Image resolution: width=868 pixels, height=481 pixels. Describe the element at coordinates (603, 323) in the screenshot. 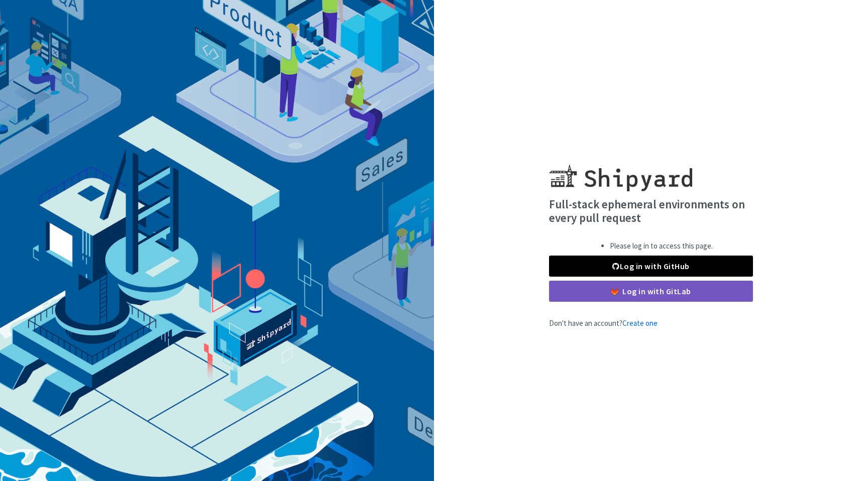

I see `span: Don't have an account?` at that location.